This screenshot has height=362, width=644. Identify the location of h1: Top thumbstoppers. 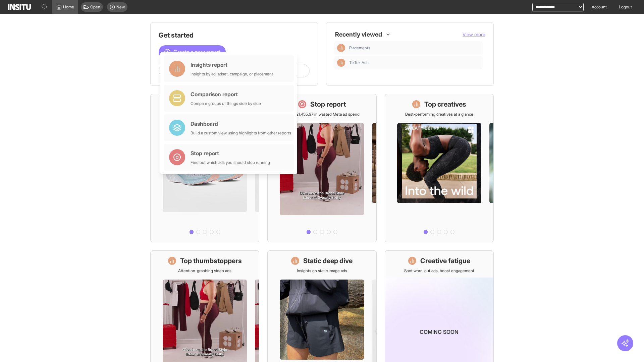
(211, 261).